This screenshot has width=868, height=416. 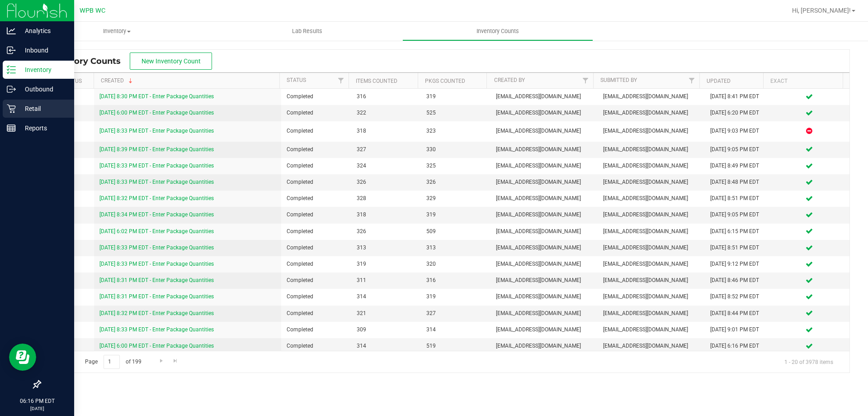 I want to click on inline-svg: Retail, so click(x=12, y=109).